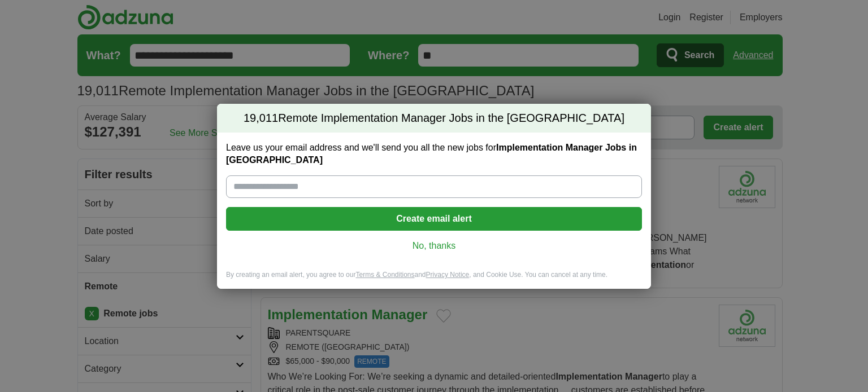 This screenshot has width=868, height=392. Describe the element at coordinates (434, 279) in the screenshot. I see `div: By creating an email alert, you agree to our and , and Cookie Use. You can cancel at any time.` at that location.